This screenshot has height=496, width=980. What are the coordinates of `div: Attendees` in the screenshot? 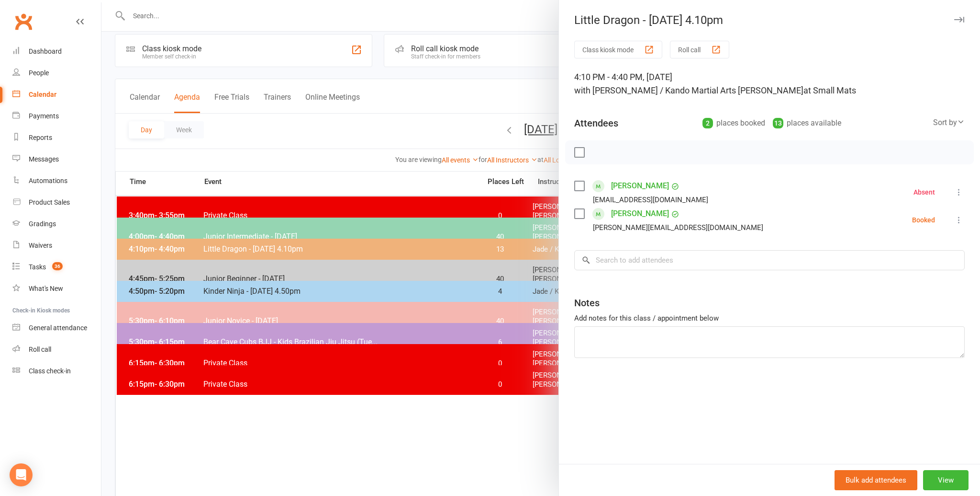 It's located at (597, 123).